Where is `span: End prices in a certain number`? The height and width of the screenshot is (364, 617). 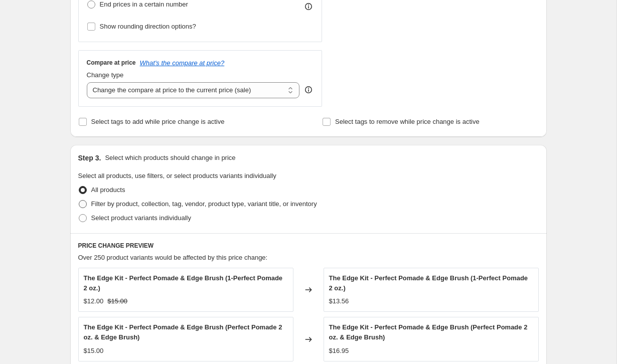
span: End prices in a certain number is located at coordinates (144, 4).